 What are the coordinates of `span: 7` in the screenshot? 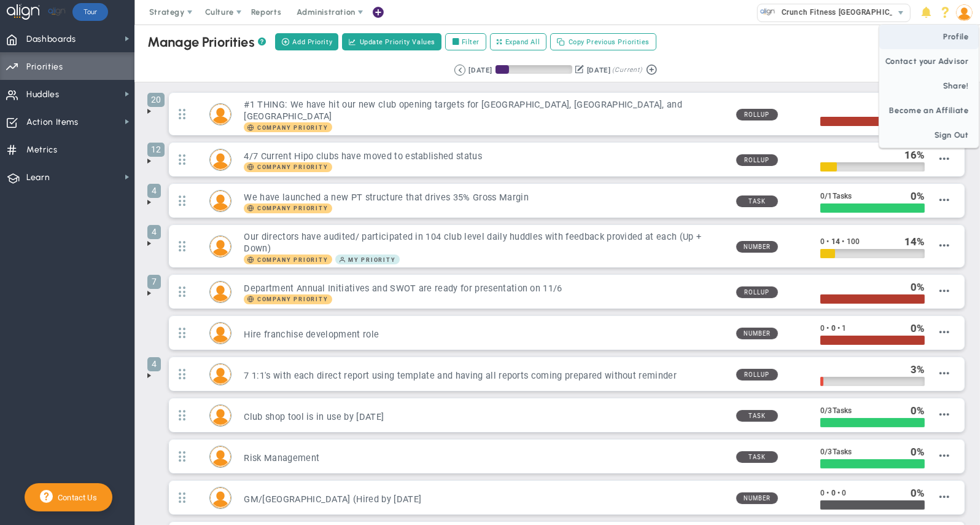 It's located at (154, 281).